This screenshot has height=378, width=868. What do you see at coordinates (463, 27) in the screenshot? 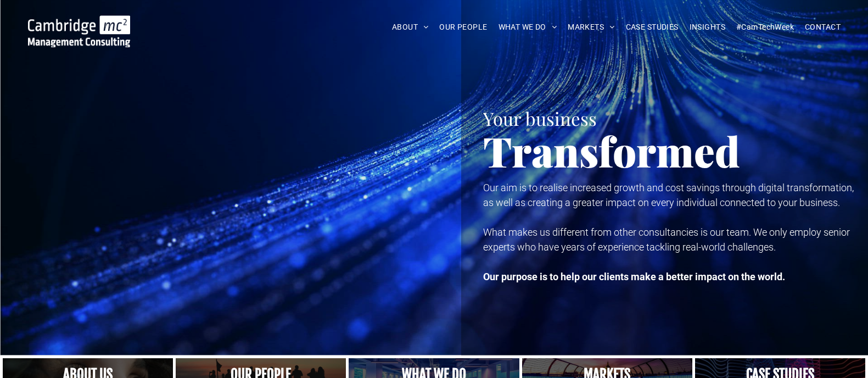
I see `a: OUR PEOPLE` at bounding box center [463, 27].